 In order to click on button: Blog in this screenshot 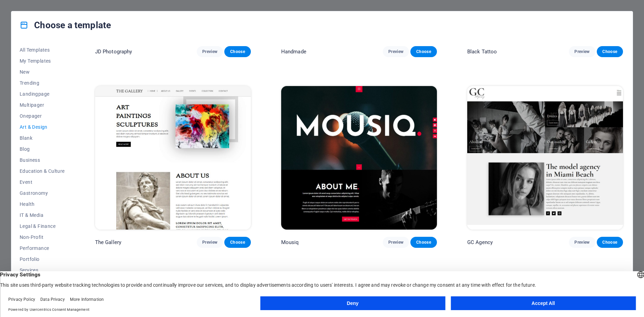, I will do `click(42, 149)`.